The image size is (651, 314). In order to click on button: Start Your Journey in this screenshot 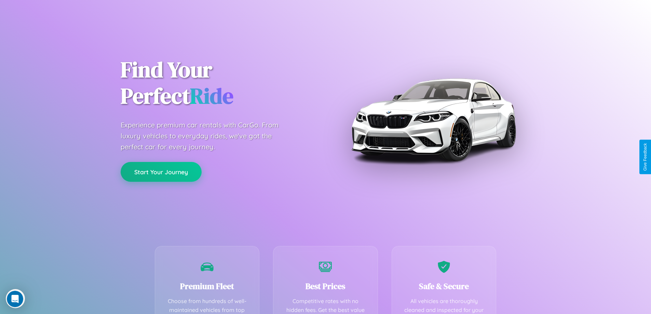, I will do `click(161, 172)`.